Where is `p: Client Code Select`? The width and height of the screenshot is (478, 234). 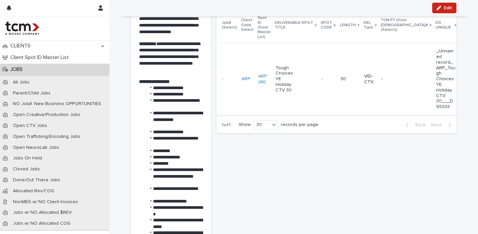
p: Client Code Select is located at coordinates (247, 25).